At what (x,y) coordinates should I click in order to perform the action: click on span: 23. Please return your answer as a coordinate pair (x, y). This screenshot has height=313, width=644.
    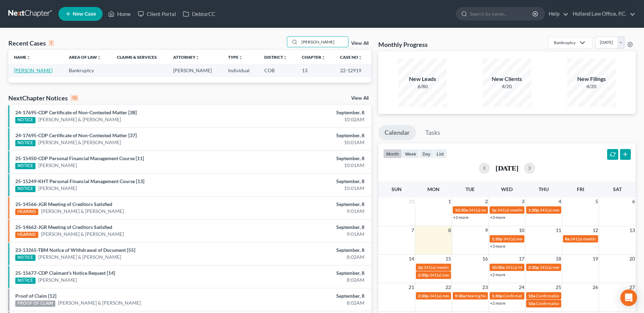
    Looking at the image, I should click on (485, 287).